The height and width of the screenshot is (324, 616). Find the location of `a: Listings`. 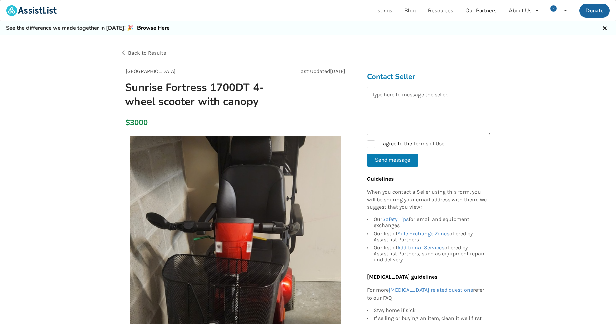

a: Listings is located at coordinates (383, 11).